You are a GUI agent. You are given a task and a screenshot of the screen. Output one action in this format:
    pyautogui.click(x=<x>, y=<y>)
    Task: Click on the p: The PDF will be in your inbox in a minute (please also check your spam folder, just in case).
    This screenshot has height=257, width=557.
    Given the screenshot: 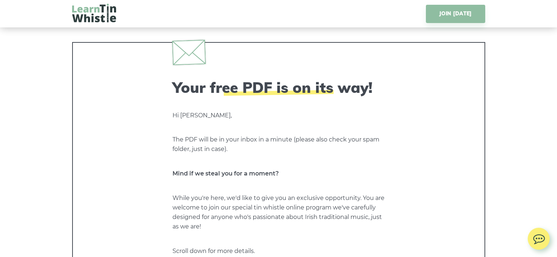 What is the action you would take?
    pyautogui.click(x=279, y=145)
    